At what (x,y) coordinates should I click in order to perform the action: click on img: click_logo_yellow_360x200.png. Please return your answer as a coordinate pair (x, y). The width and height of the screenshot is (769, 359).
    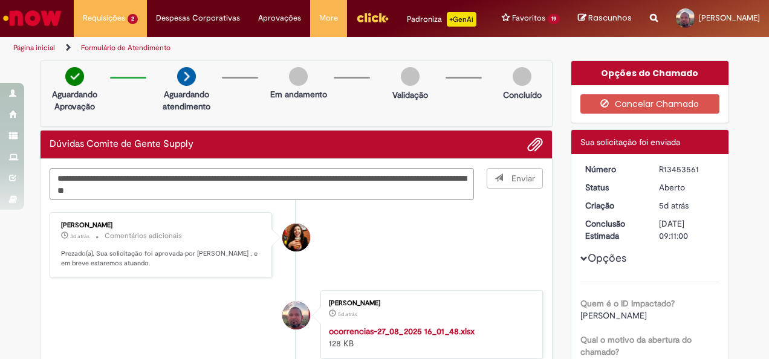
    Looking at the image, I should click on (372, 18).